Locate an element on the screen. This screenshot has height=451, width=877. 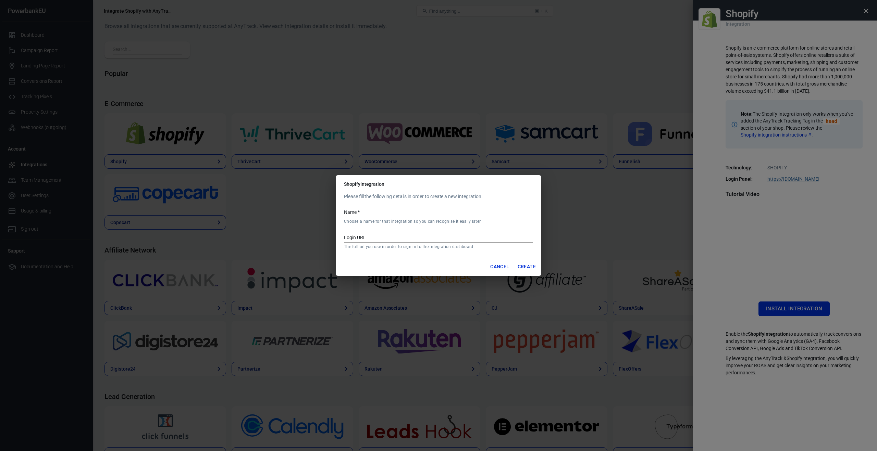
button: Cancel is located at coordinates (499, 267).